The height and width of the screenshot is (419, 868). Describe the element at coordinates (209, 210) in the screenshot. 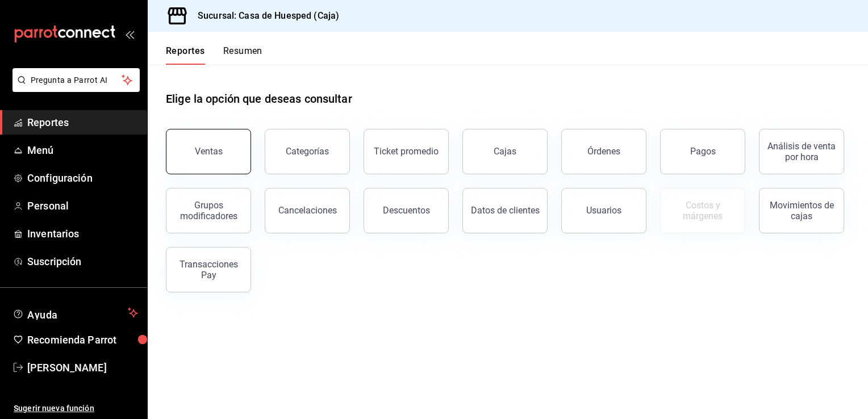

I see `button: Grupos modificadores` at that location.